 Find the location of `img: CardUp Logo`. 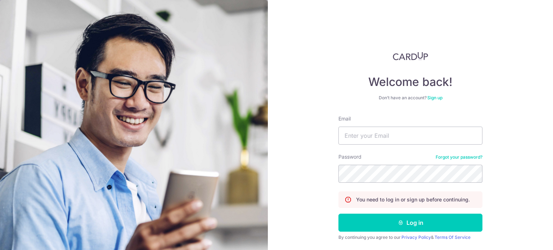

img: CardUp Logo is located at coordinates (410, 56).